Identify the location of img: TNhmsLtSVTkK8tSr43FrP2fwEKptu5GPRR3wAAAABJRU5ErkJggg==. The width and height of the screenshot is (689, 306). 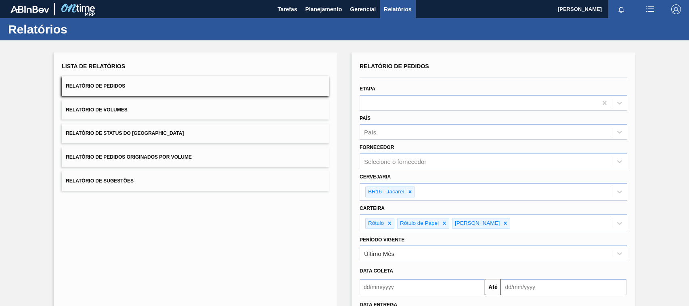
(30, 9).